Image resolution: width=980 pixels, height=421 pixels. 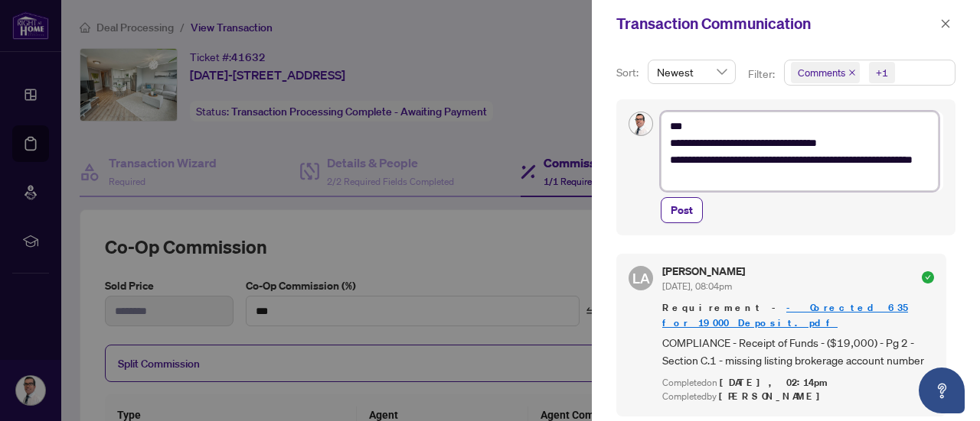 I want to click on span: LA, so click(x=640, y=278).